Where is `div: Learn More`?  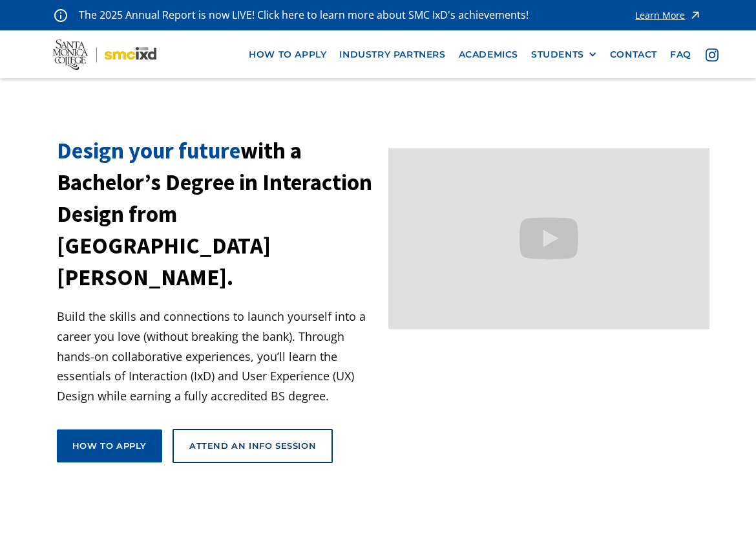 div: Learn More is located at coordinates (660, 15).